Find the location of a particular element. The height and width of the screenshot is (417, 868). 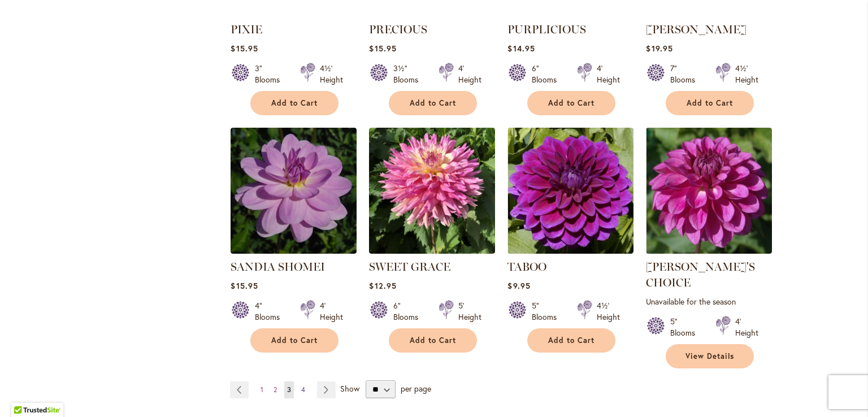

span: 3 is located at coordinates (289, 390).